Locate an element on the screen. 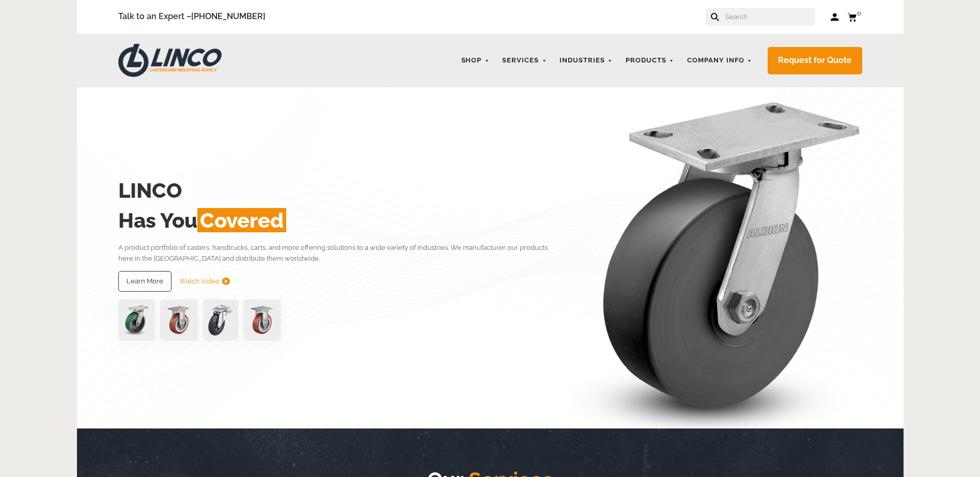 The height and width of the screenshot is (477, 980). img: subtract.png is located at coordinates (226, 281).